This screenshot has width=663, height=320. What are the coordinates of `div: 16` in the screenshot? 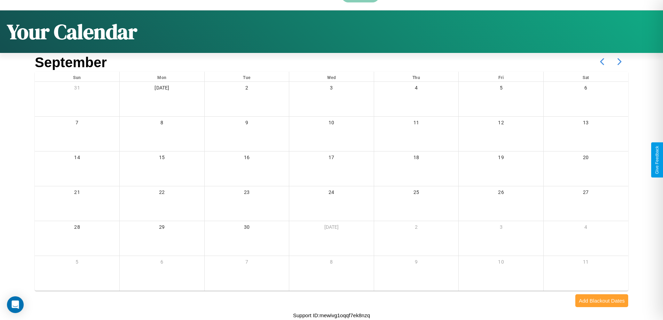 It's located at (247, 158).